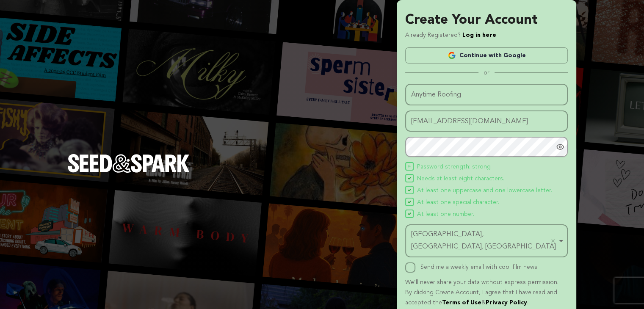 The height and width of the screenshot is (309, 644). I want to click on a: Terms of Use, so click(461, 303).